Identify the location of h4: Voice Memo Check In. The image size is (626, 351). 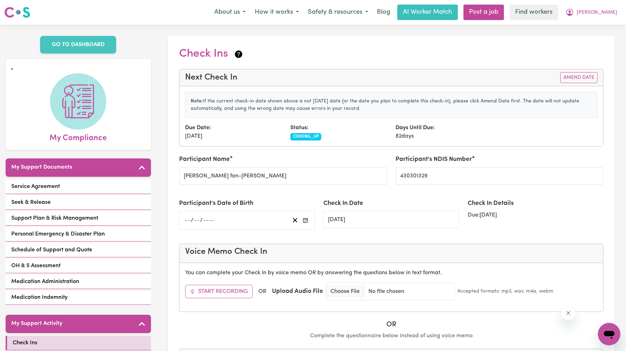
(392, 252).